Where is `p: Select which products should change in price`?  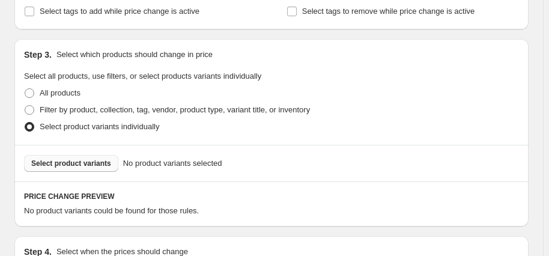
p: Select which products should change in price is located at coordinates (135, 55).